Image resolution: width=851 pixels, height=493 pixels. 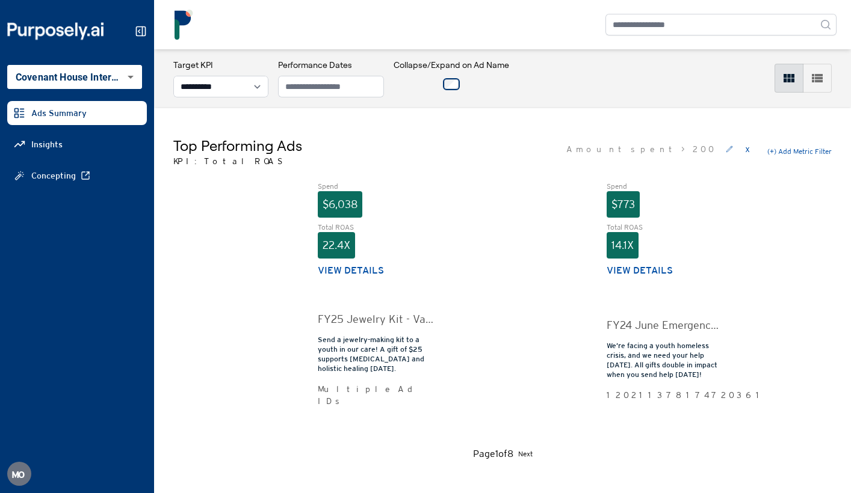 What do you see at coordinates (238, 146) in the screenshot?
I see `h5: Top Performing Ads` at bounding box center [238, 146].